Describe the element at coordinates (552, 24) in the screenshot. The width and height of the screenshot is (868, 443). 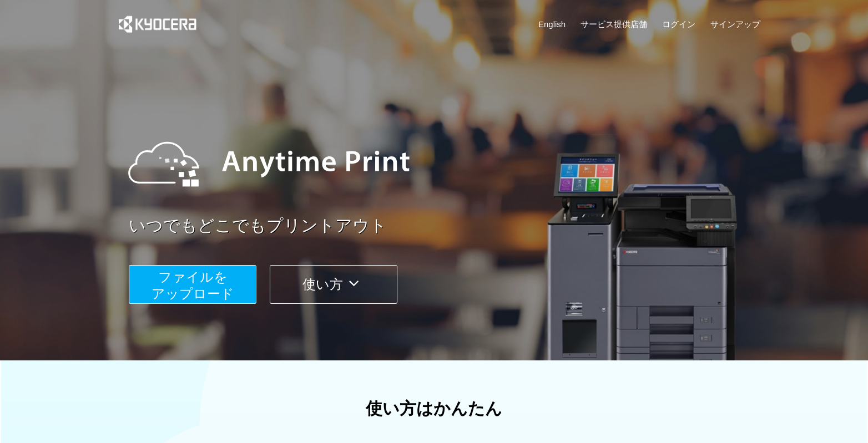
I see `a: English` at that location.